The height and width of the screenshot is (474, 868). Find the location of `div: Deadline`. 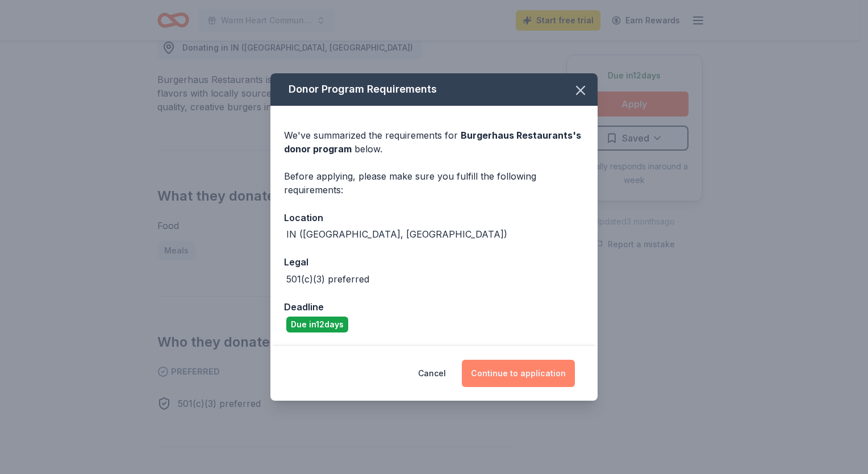

div: Deadline is located at coordinates (434, 307).